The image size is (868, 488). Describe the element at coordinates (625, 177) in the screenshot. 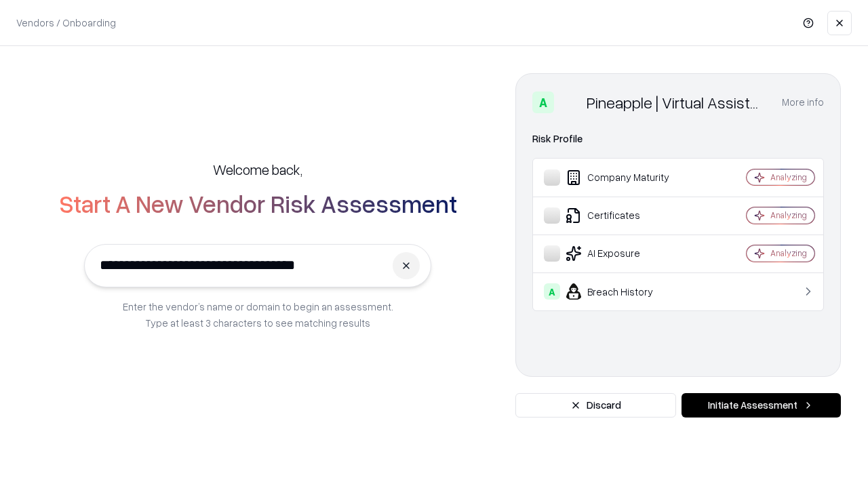

I see `div: Company Maturity` at that location.